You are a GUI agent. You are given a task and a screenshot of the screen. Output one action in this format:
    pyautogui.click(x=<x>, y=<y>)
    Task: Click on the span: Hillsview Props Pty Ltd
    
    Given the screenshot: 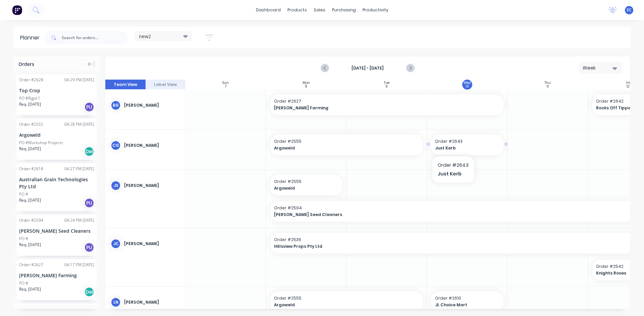 What is the action you would take?
    pyautogui.click(x=448, y=247)
    